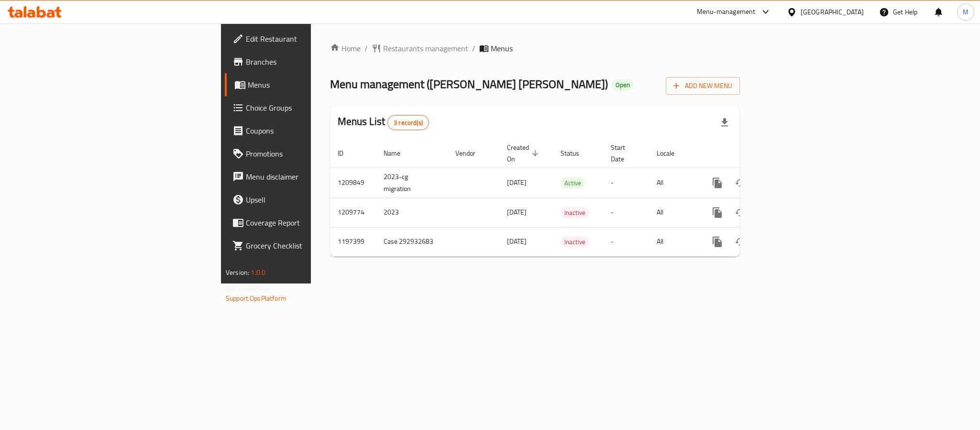 The width and height of the screenshot is (980, 430). I want to click on span: Created On, so click(524, 153).